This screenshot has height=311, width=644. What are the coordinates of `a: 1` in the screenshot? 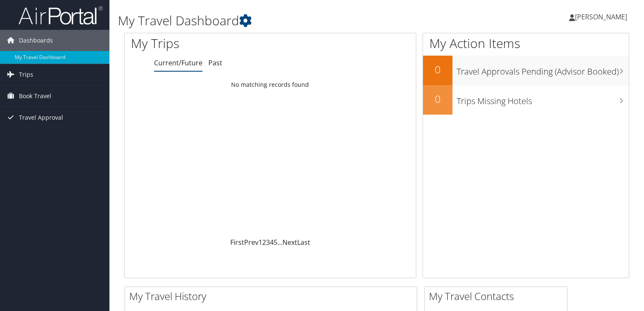 It's located at (260, 242).